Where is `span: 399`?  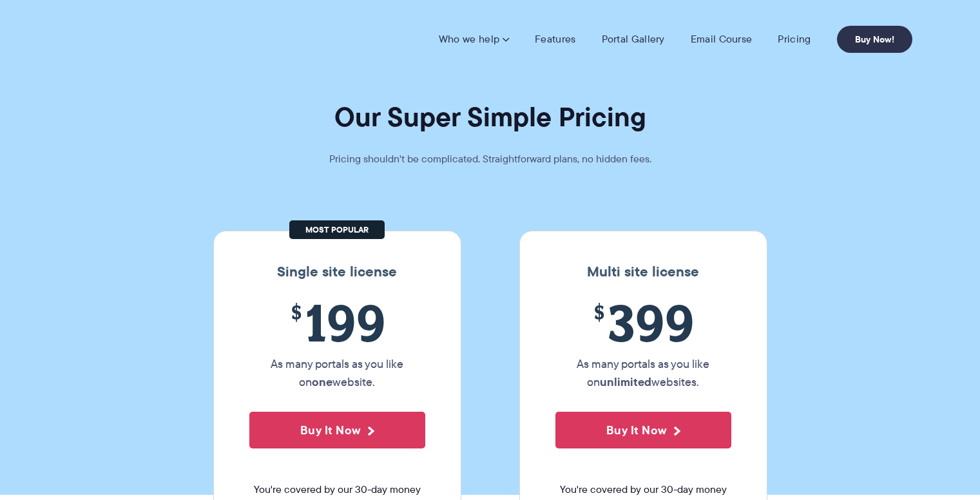
span: 399 is located at coordinates (643, 322).